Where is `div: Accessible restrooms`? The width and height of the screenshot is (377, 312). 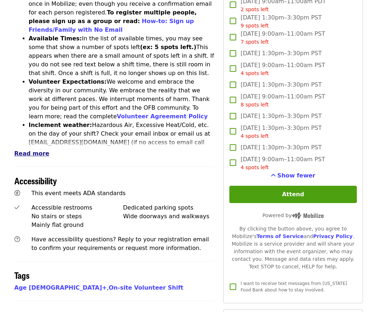 div: Accessible restrooms is located at coordinates (77, 208).